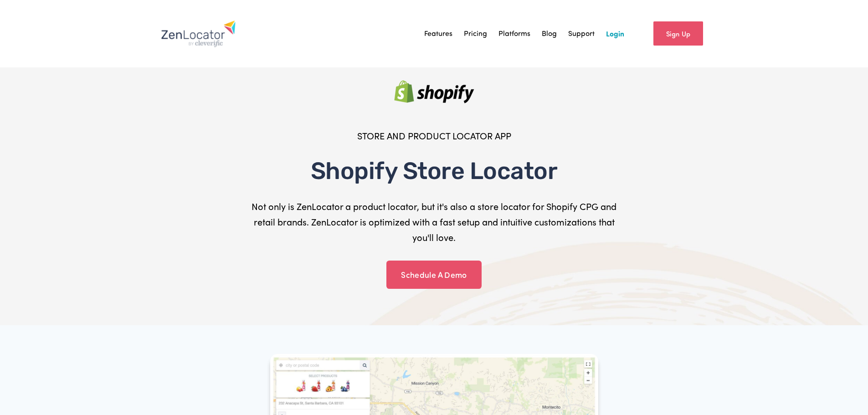  What do you see at coordinates (434, 222) in the screenshot?
I see `p: Not only is ZenLocator a product locator, but it's also a store locator for Shopify CPG and retai...` at bounding box center [434, 222].